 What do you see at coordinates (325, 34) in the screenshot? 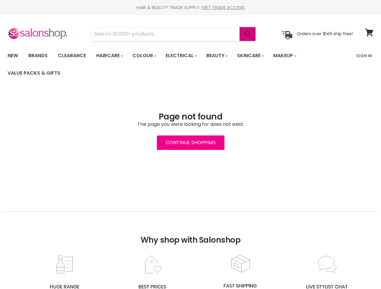
I see `p: Orders over $149 ship free!` at bounding box center [325, 34].